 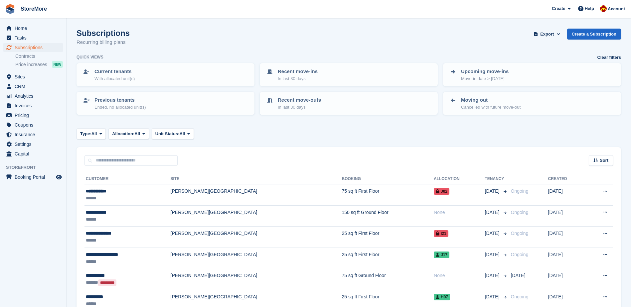 I want to click on span: Settings, so click(x=35, y=144).